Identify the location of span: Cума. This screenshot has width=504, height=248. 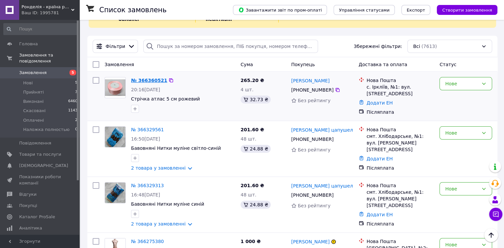
(247, 65).